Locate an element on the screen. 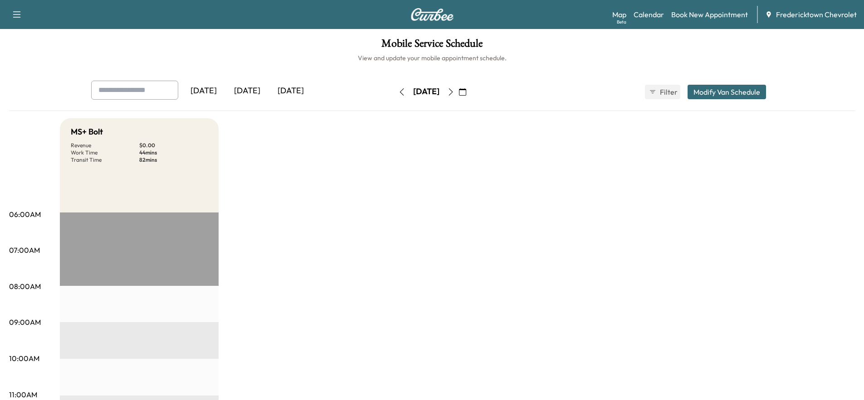  h6: View and update your mobile appointment schedule. is located at coordinates (432, 58).